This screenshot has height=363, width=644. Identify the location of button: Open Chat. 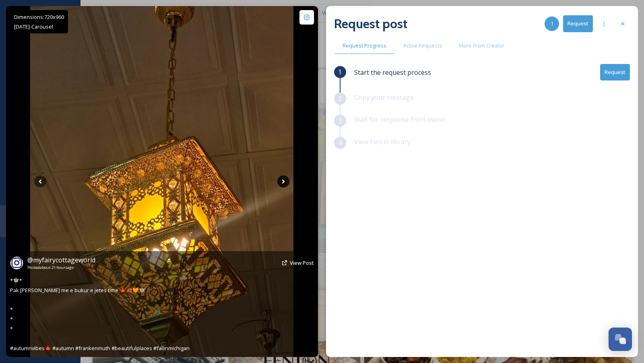
(620, 339).